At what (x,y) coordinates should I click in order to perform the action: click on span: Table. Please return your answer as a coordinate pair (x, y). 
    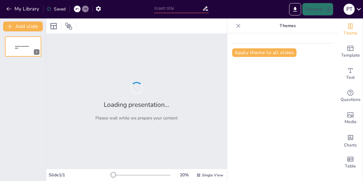
    Looking at the image, I should click on (351, 166).